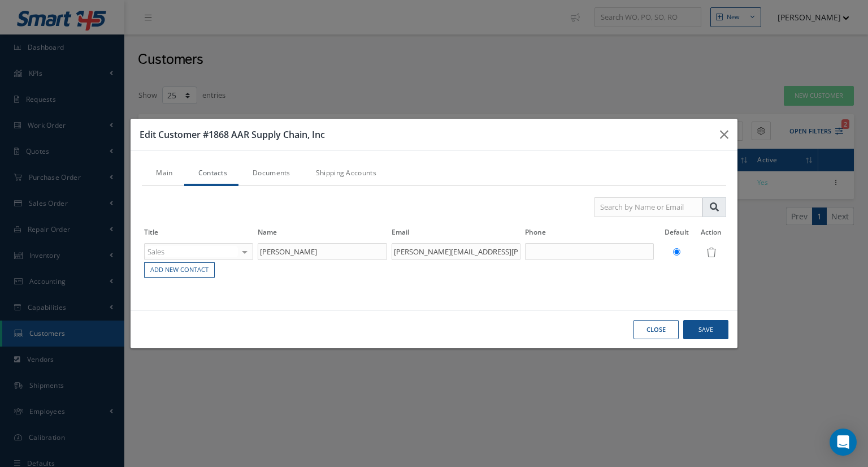 This screenshot has height=467, width=868. What do you see at coordinates (656, 330) in the screenshot?
I see `button: Close` at bounding box center [656, 330].